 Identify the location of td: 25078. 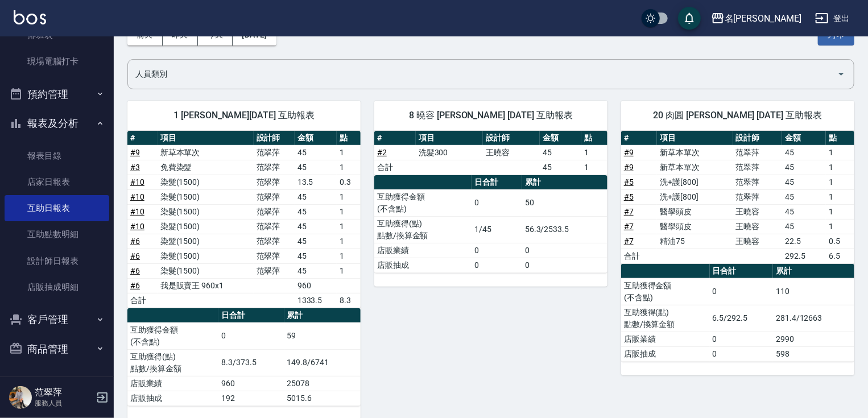
(323, 383).